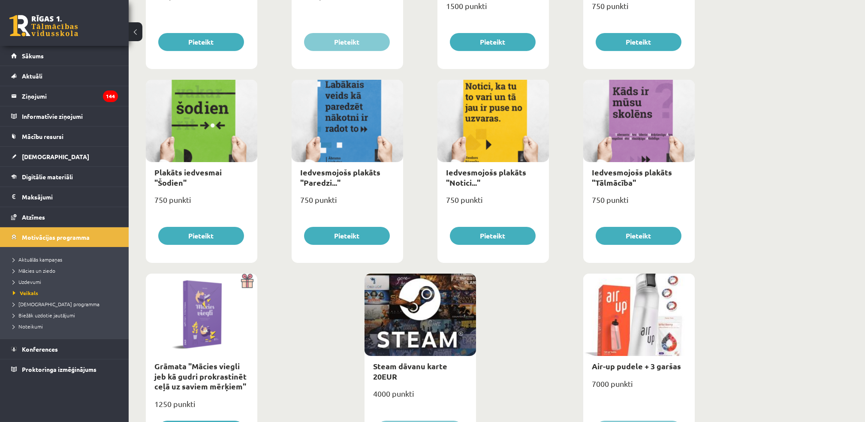 This screenshot has height=422, width=865. I want to click on div: 4000 punkti, so click(420, 397).